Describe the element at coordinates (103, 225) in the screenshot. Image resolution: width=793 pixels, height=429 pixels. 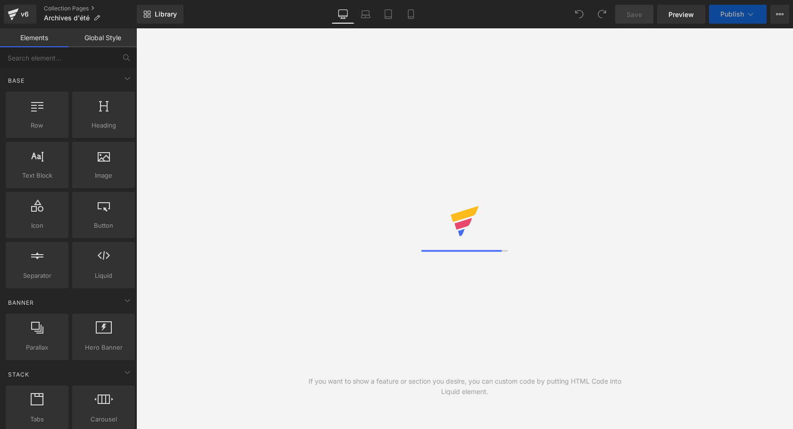
I see `span: Button` at that location.